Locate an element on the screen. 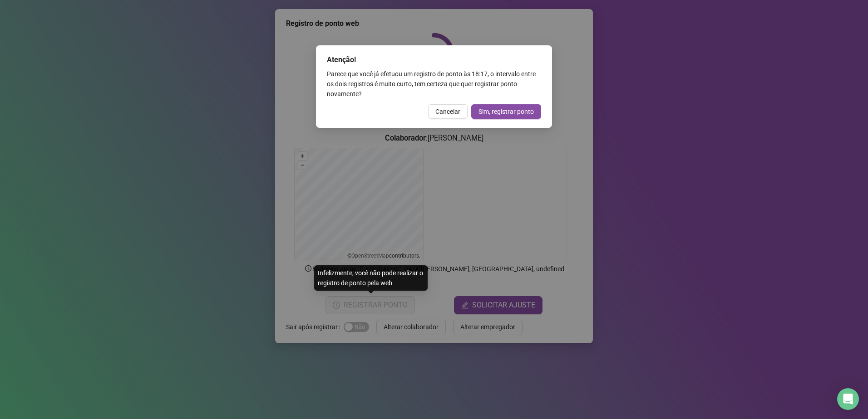 The width and height of the screenshot is (868, 419). button: Sim, registrar ponto is located at coordinates (506, 112).